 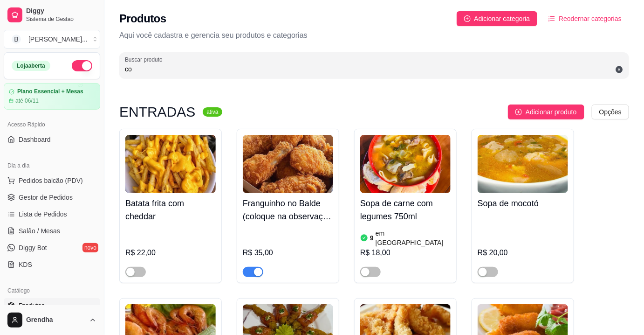 I want to click on label: Buscar produto, so click(x=145, y=59).